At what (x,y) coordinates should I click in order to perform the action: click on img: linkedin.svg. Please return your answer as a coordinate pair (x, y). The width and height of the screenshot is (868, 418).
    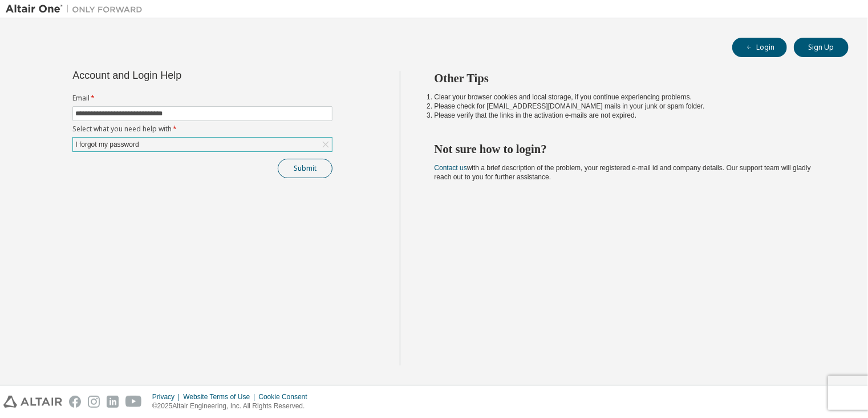
    Looking at the image, I should click on (112, 401).